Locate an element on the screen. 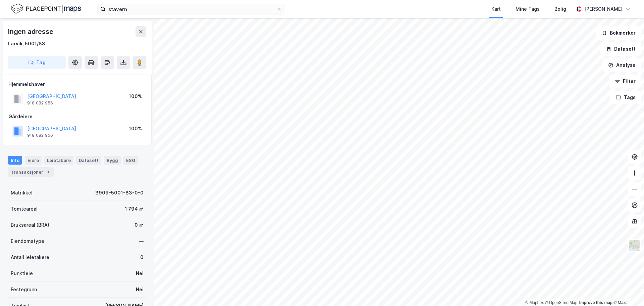 This screenshot has width=644, height=306. div: 0 is located at coordinates (142, 257).